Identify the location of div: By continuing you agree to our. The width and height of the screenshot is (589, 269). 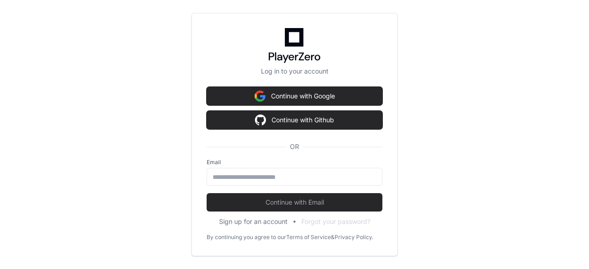
(246, 237).